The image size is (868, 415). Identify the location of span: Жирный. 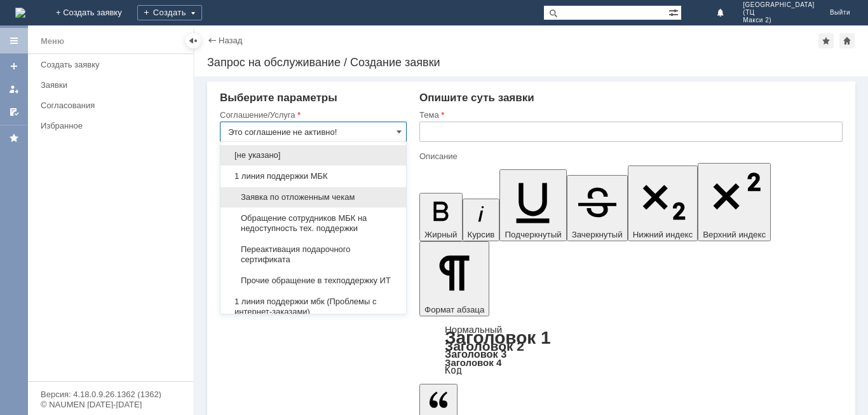
(441, 234).